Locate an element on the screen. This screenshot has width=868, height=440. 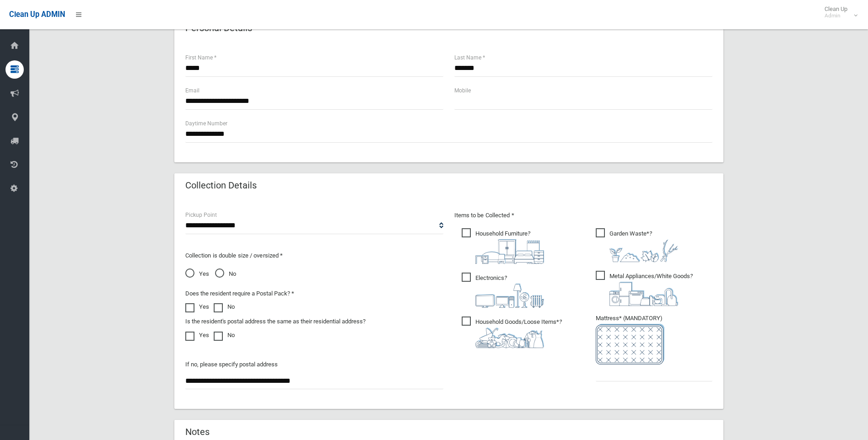
span: Garden Waste* is located at coordinates (637, 246).